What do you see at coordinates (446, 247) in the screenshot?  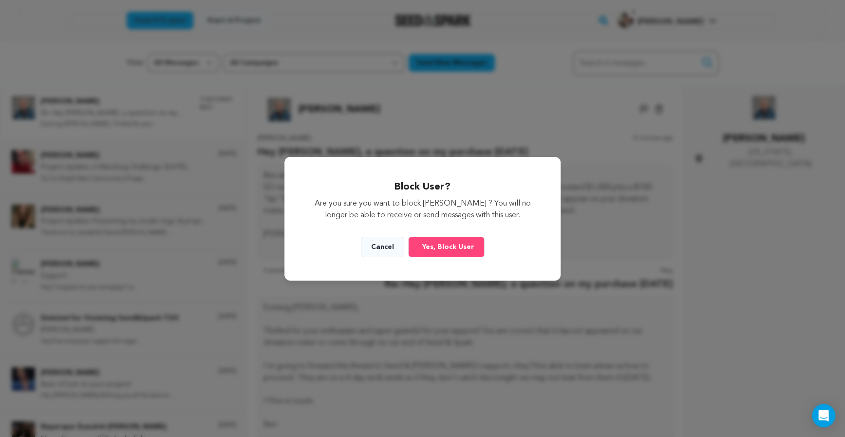 I see `button: Yes, Block User` at bounding box center [446, 247].